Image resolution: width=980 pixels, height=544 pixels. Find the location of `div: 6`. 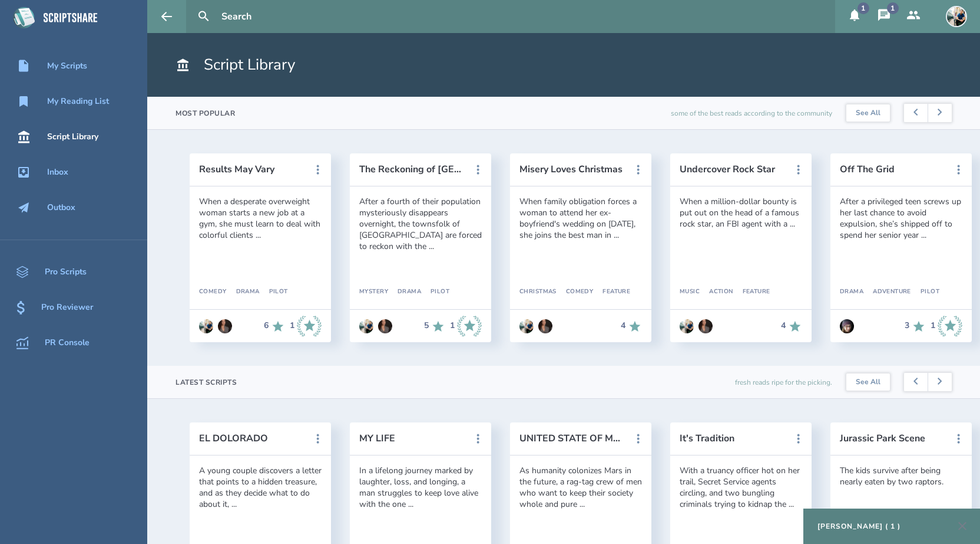

div: 6 is located at coordinates (266, 325).